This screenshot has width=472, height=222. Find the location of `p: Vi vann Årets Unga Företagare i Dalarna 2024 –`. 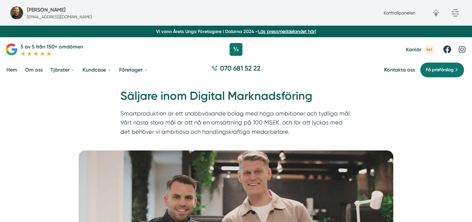

p: Vi vann Årets Unga Företagare i Dalarna 2024 – is located at coordinates (236, 31).